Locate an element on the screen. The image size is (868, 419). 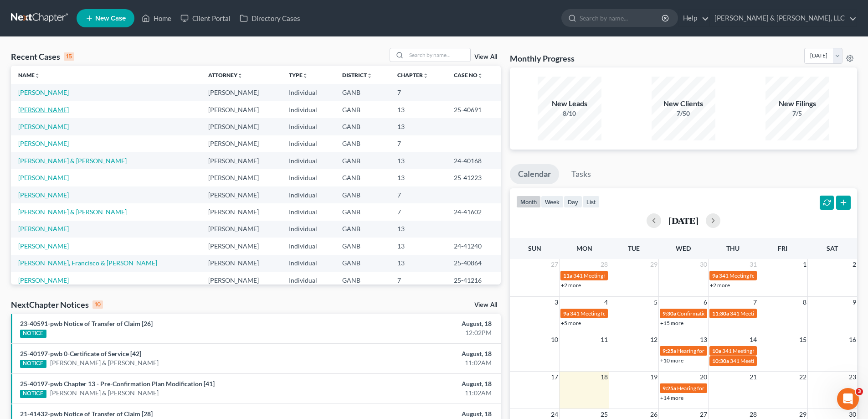
div: New Filings is located at coordinates (798, 103).